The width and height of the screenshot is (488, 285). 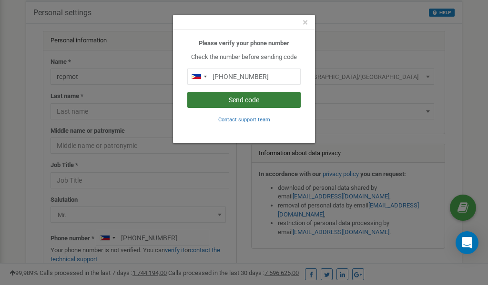 What do you see at coordinates (244, 43) in the screenshot?
I see `b: Please verify your phone number` at bounding box center [244, 43].